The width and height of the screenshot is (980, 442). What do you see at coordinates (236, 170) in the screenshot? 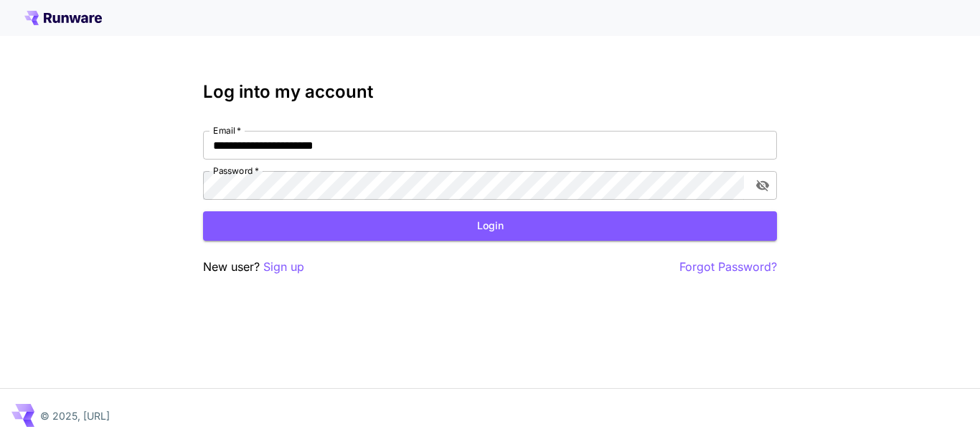
I see `label: Password` at bounding box center [236, 170].